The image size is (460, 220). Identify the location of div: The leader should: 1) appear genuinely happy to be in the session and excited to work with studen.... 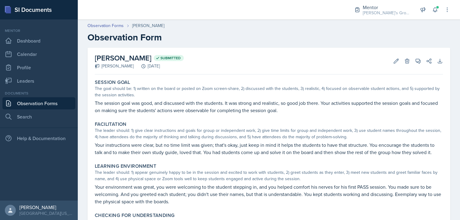
(269, 176).